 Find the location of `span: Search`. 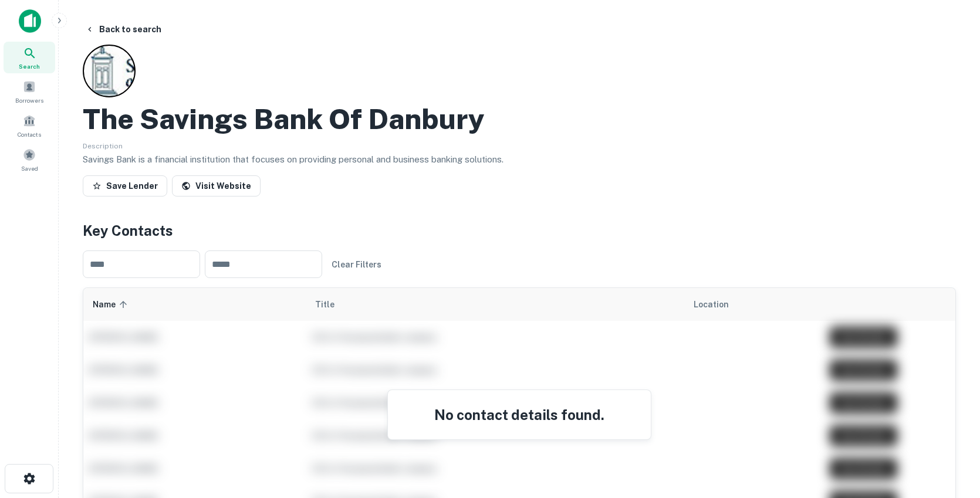

span: Search is located at coordinates (29, 66).